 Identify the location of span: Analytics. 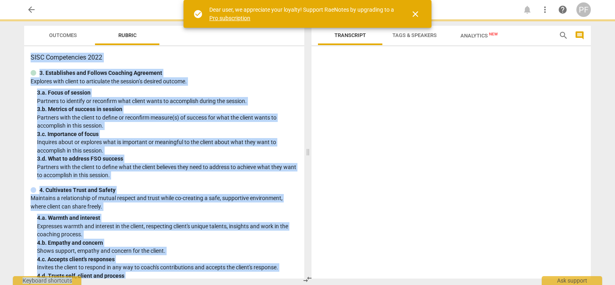
(479, 35).